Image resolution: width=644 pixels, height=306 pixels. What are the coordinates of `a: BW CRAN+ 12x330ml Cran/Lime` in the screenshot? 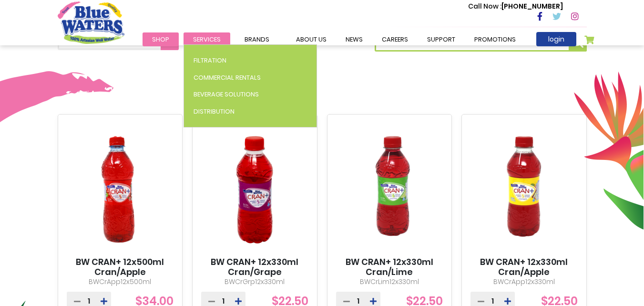 It's located at (389, 266).